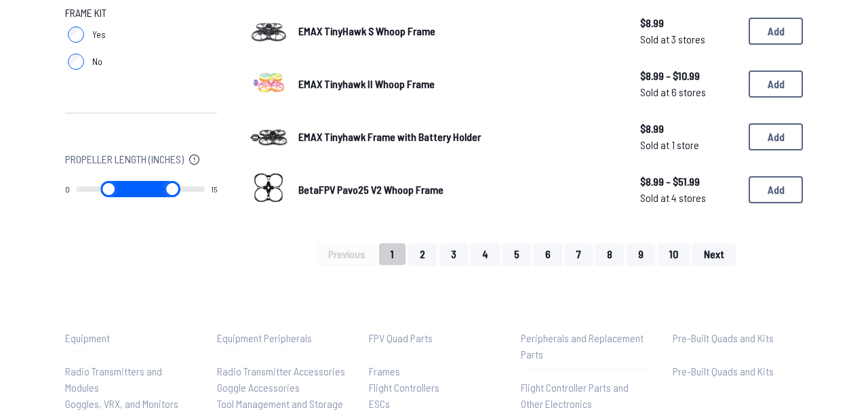 The width and height of the screenshot is (868, 410). I want to click on a: Radio Transmitters and Modules, so click(130, 380).